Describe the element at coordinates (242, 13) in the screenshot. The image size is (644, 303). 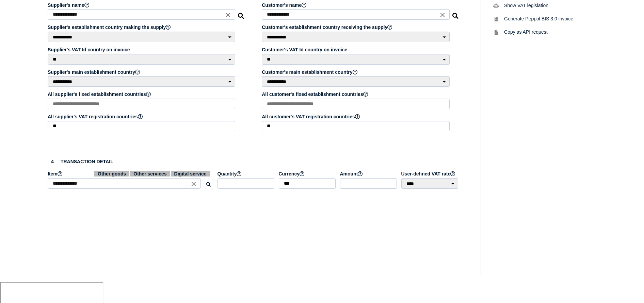
I see `i: Search for a dummy seller` at that location.